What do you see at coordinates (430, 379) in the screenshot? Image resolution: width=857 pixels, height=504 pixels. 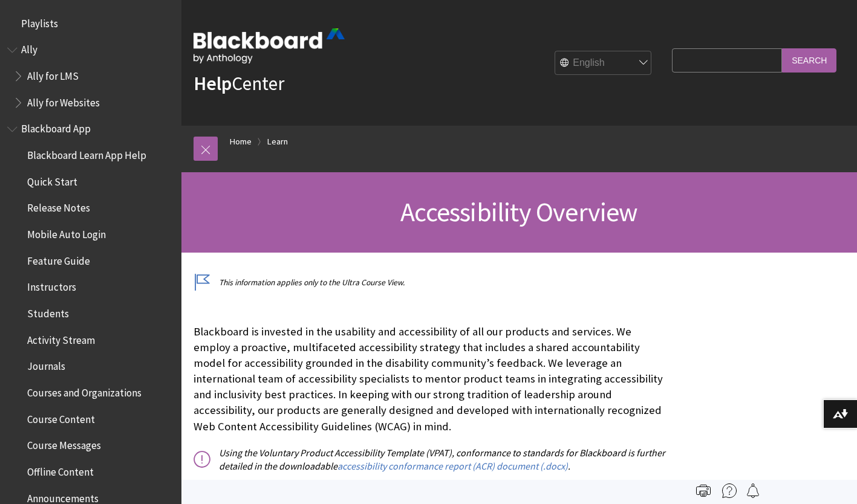 I see `p: Blackboard is invested in the usability and accessibility of all our products and services. We em...` at bounding box center [430, 379].